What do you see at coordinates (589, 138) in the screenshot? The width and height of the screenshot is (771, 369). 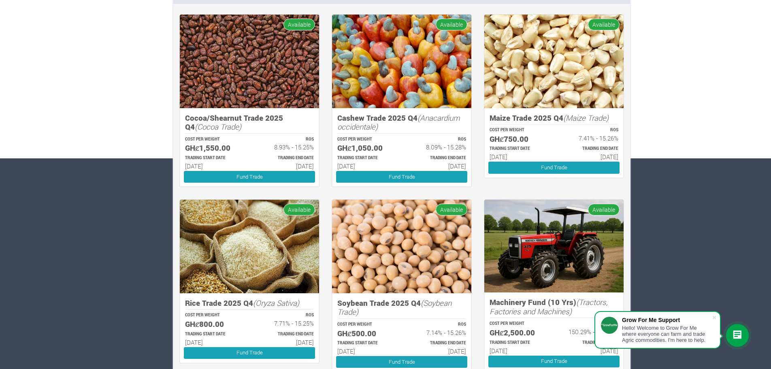 I see `h6: 7.41% - 15.26%` at bounding box center [589, 138].